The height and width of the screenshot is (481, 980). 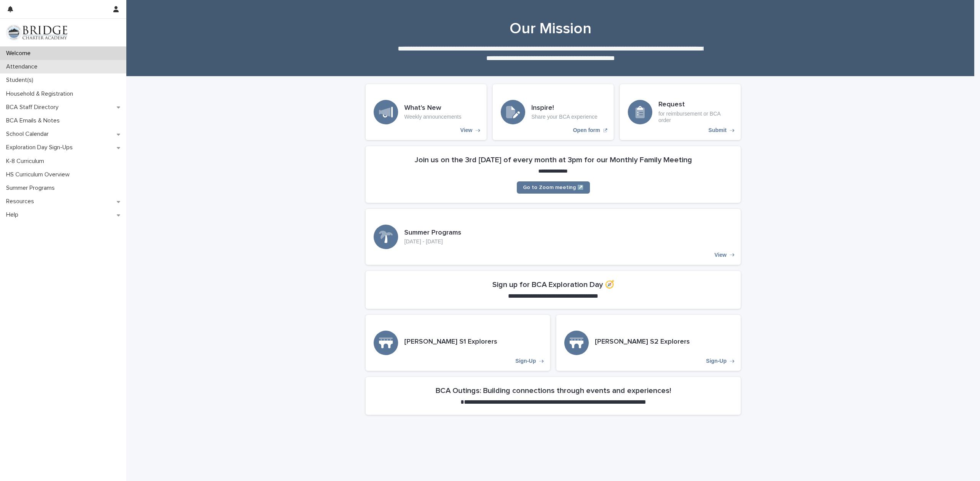 I want to click on img: V1C1m3IdTEidaUdm9Hs0, so click(x=37, y=33).